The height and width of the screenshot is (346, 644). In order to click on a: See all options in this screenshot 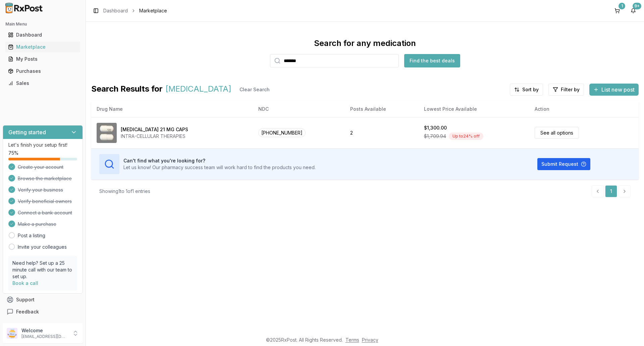, I will do `click(557, 133)`.